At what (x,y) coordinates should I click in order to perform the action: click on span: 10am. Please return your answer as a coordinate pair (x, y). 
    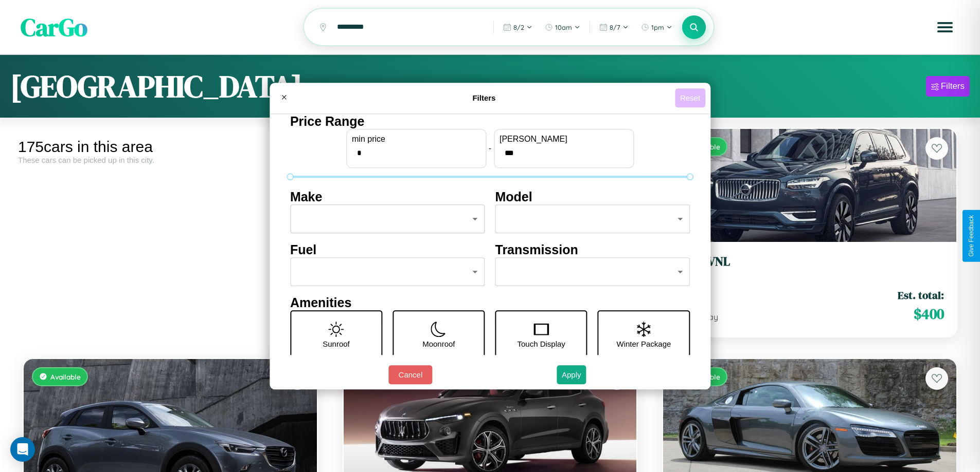
    Looking at the image, I should click on (564, 28).